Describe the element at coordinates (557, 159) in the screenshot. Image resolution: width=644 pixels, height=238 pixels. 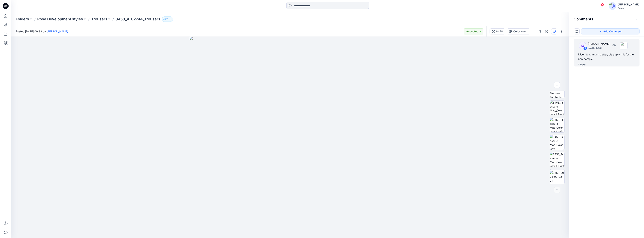
I see `img: 8458_Pressure Map_Colorway 1_Right` at that location.